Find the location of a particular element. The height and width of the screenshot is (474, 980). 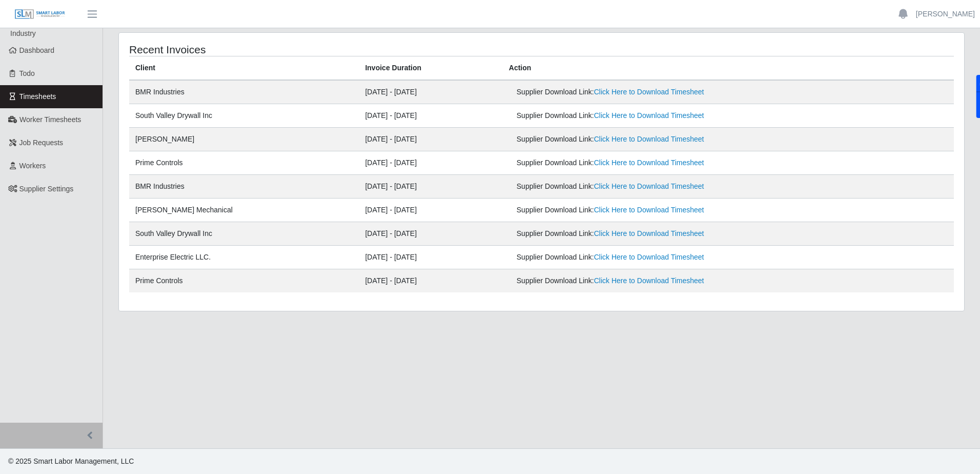

th: Action is located at coordinates (728, 68).